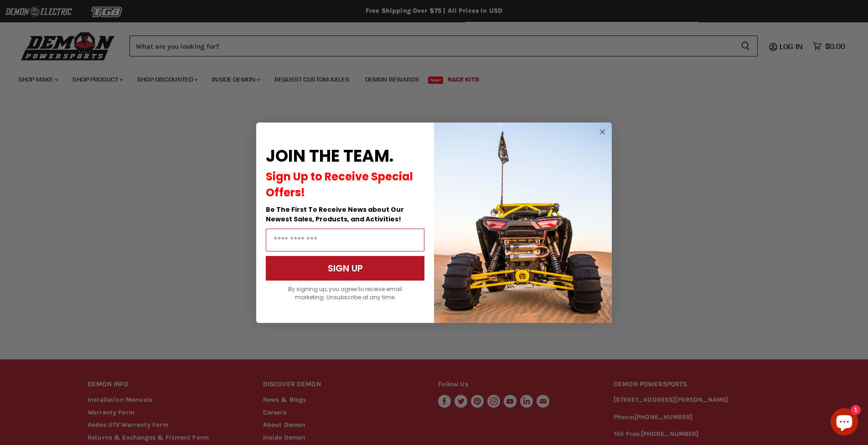  Describe the element at coordinates (523, 223) in the screenshot. I see `img: a9095488-b6e7-41ba-879d-588abfab540b.jpeg` at that location.